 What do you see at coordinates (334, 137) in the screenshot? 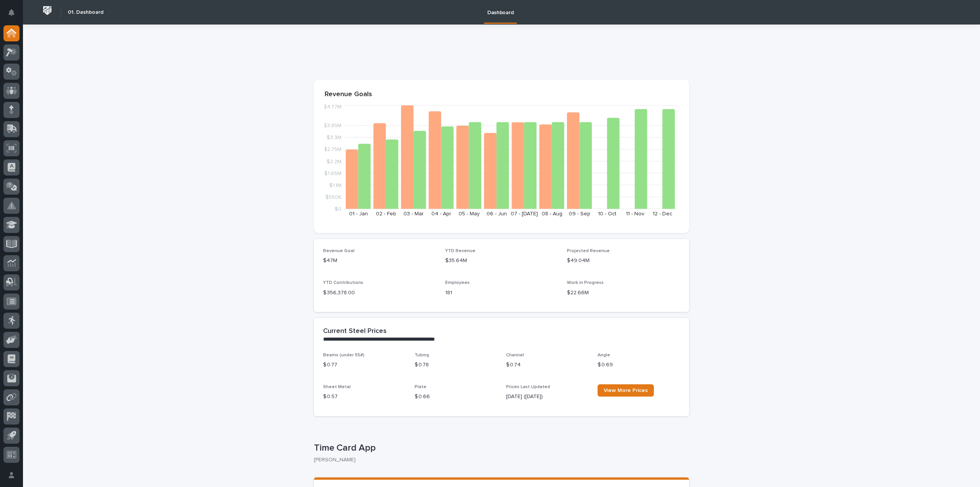
I see `tspan: $3.3M` at bounding box center [334, 137].